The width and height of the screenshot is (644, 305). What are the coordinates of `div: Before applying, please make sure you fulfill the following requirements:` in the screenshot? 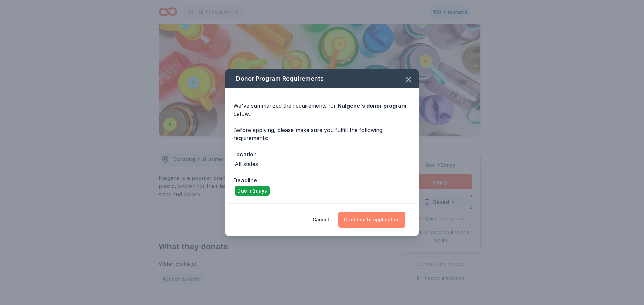 It's located at (322, 134).